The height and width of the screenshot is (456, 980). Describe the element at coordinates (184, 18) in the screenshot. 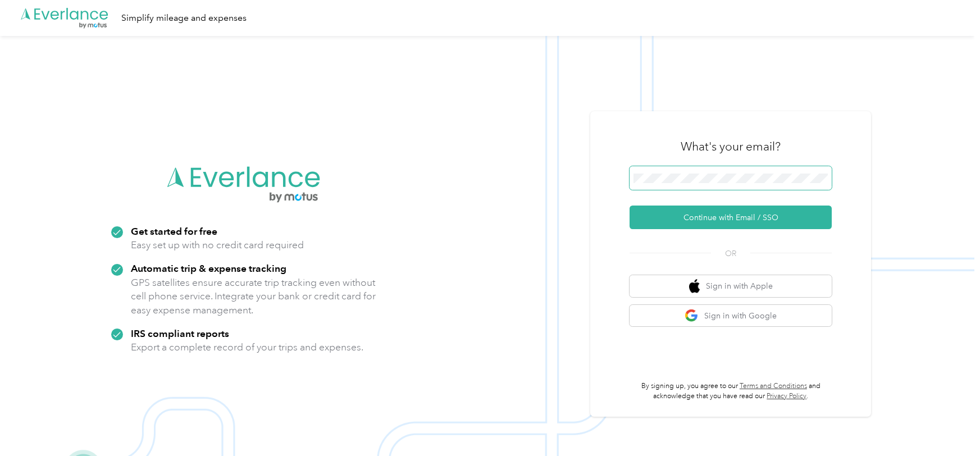

I see `div: Simplify mileage and expenses` at that location.